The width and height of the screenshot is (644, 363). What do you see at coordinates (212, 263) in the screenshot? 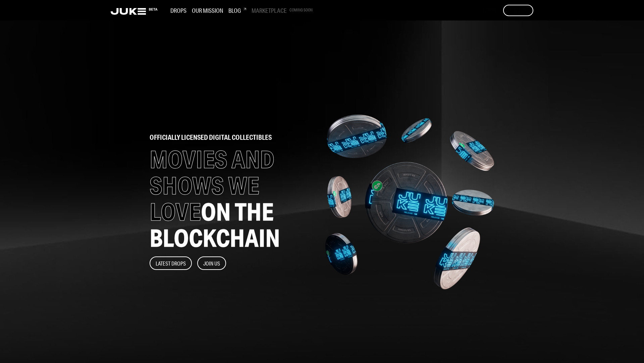
I see `button: Join Us` at bounding box center [212, 263].